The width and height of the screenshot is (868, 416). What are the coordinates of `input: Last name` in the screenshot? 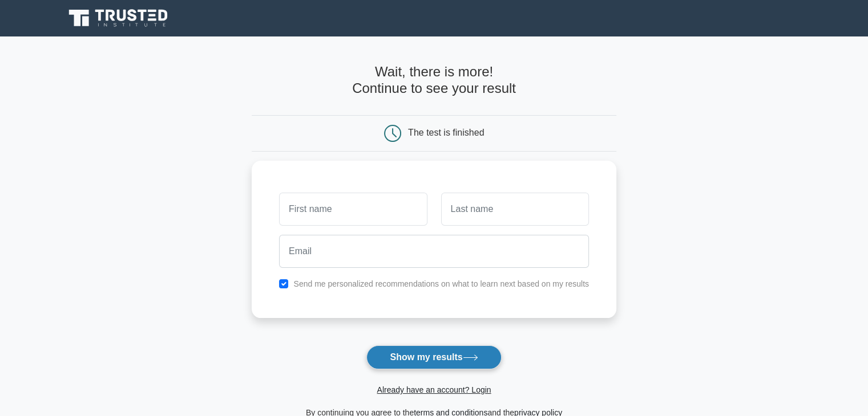 It's located at (515, 209).